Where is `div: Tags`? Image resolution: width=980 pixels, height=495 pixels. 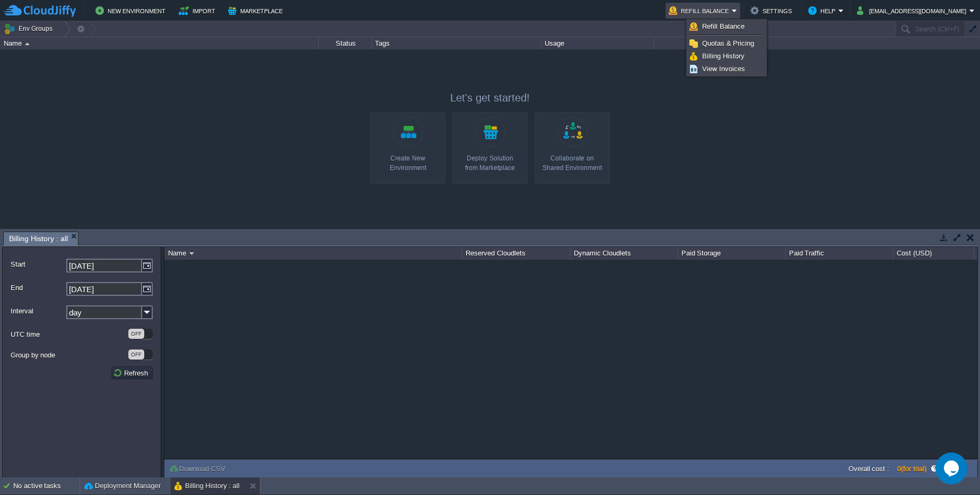 div: Tags is located at coordinates (457, 43).